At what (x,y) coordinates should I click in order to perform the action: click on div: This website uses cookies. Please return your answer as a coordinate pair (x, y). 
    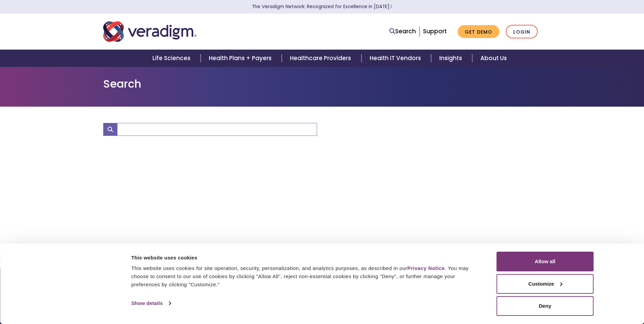
    Looking at the image, I should click on (306, 258).